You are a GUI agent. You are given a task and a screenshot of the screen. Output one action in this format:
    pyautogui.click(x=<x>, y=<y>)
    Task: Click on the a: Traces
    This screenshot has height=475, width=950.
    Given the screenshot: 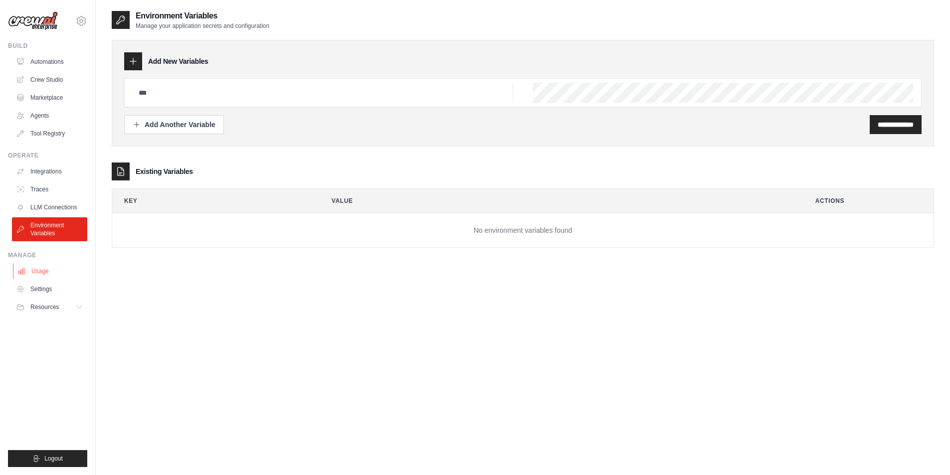 What is the action you would take?
    pyautogui.click(x=49, y=189)
    